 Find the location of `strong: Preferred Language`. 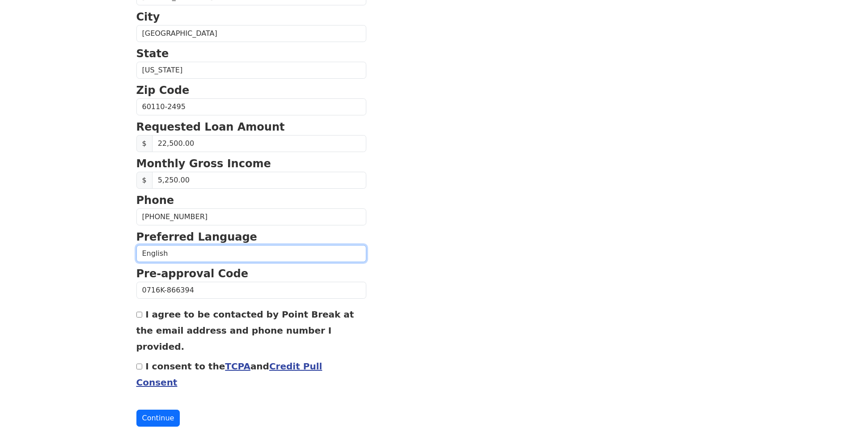

strong: Preferred Language is located at coordinates (197, 237).